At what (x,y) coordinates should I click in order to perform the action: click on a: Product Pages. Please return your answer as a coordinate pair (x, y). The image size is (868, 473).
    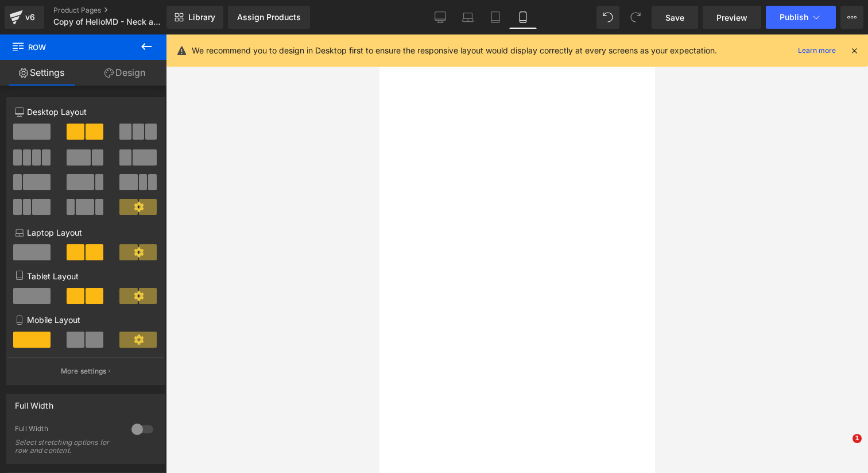
    Looking at the image, I should click on (119, 11).